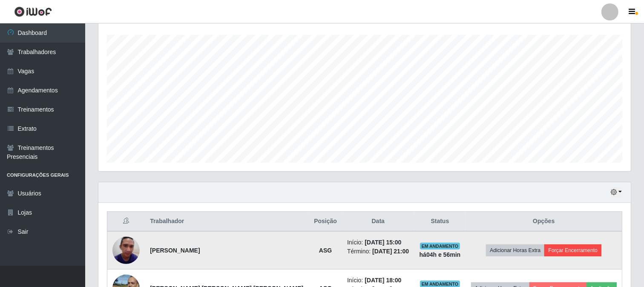  Describe the element at coordinates (573, 250) in the screenshot. I see `button: Forçar Encerramento` at that location.